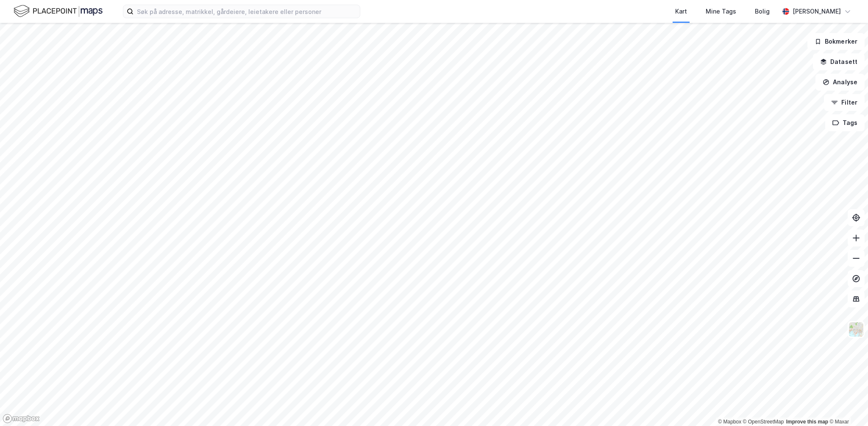 The height and width of the screenshot is (426, 868). Describe the element at coordinates (807, 422) in the screenshot. I see `a: Improve this map` at that location.